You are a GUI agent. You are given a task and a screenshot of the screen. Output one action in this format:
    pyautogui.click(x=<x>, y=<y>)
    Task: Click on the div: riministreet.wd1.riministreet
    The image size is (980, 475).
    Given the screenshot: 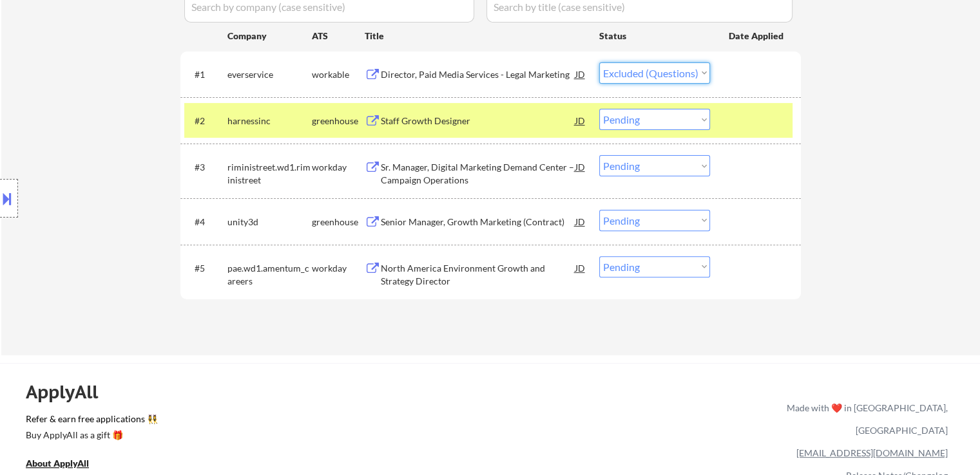 What is the action you would take?
    pyautogui.click(x=269, y=173)
    